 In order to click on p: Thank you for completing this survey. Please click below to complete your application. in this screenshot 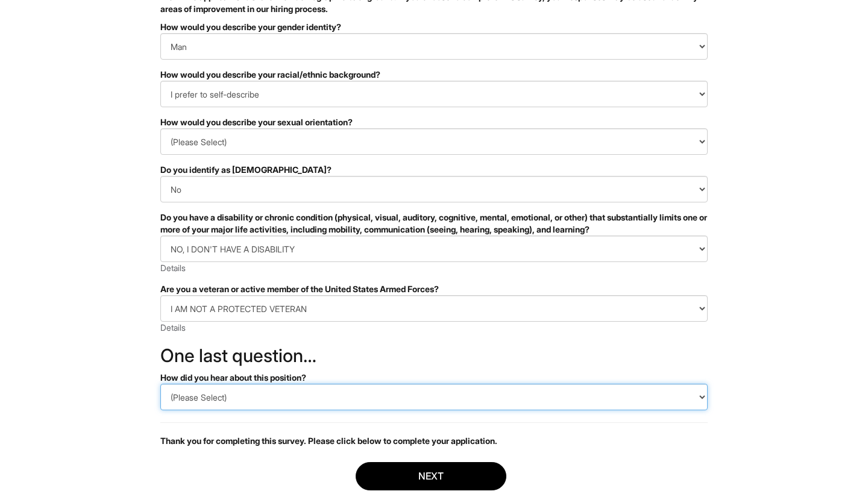, I will do `click(434, 441)`.